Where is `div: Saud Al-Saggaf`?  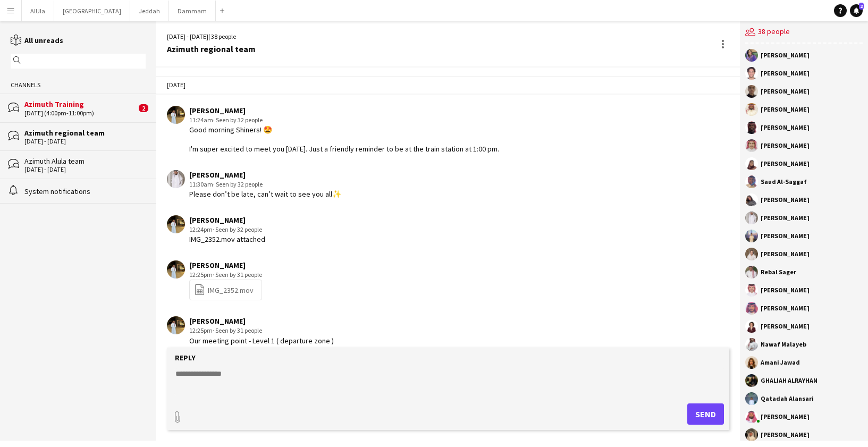 div: Saud Al-Saggaf is located at coordinates (783, 182).